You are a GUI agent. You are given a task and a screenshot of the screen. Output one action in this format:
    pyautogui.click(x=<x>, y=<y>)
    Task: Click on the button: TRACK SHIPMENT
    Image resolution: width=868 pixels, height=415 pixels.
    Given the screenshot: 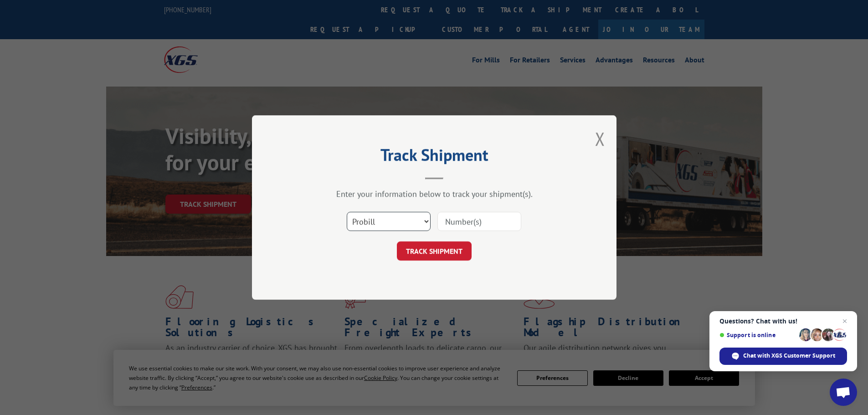 What is the action you would take?
    pyautogui.click(x=434, y=251)
    